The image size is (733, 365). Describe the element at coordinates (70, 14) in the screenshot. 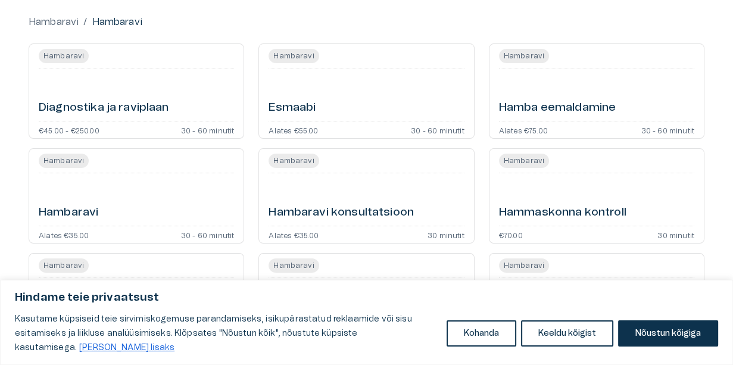

I see `span: Help` at that location.